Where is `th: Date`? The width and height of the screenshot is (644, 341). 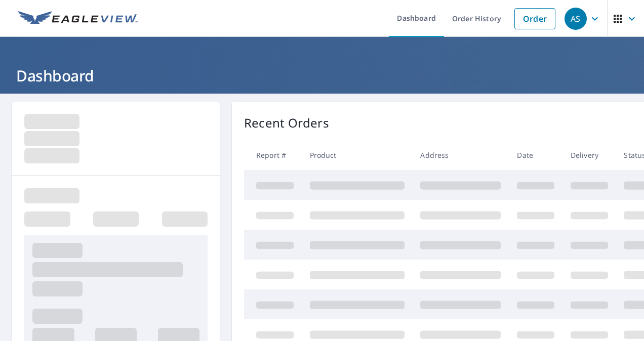
th: Date is located at coordinates (536, 154).